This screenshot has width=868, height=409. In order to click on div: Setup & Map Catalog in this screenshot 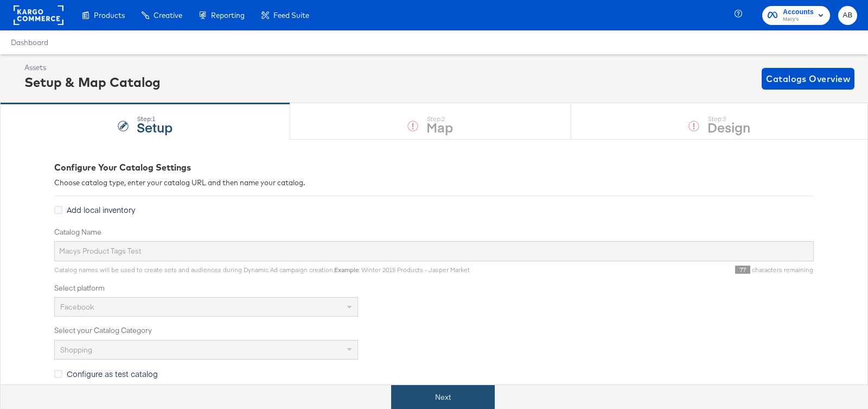, I will do `click(92, 82)`.